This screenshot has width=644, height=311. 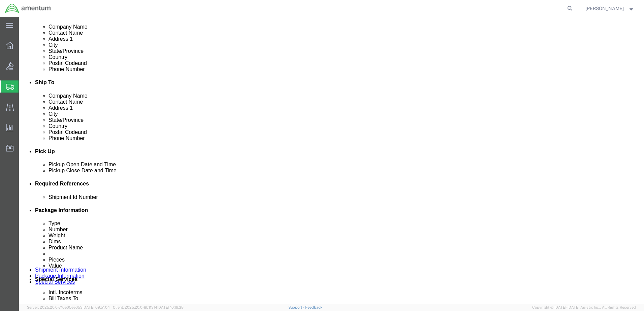 What do you see at coordinates (28, 9) in the screenshot?
I see `img: logo` at bounding box center [28, 9].